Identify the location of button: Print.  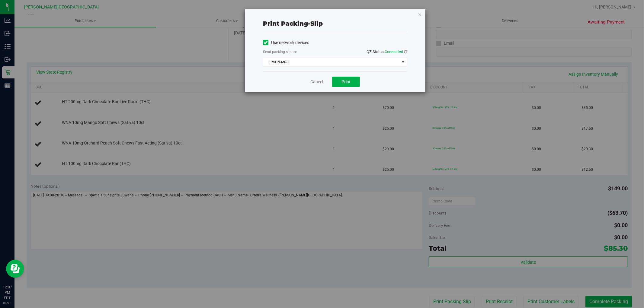
(346, 82).